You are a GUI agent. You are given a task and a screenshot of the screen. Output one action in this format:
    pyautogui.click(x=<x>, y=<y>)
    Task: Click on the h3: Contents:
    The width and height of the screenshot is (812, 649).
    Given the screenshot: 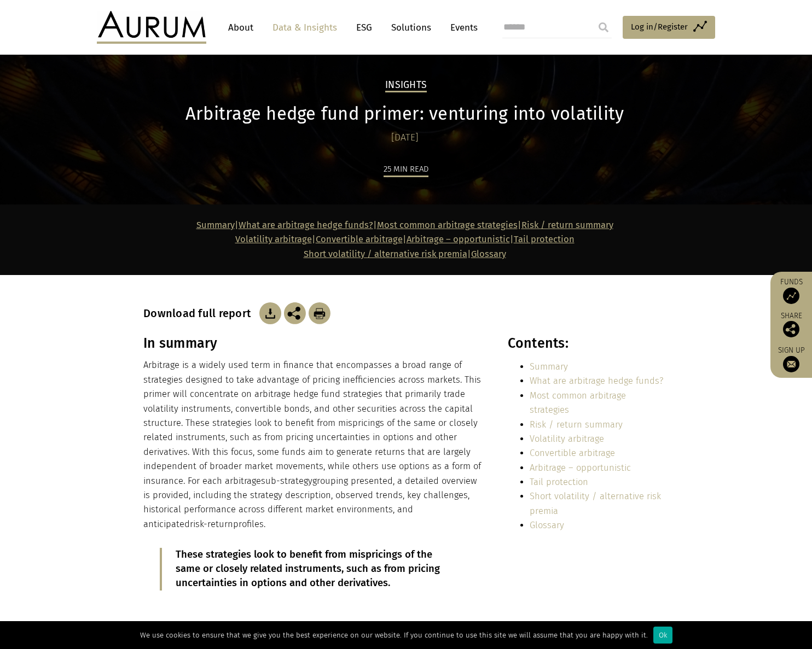 What is the action you would take?
    pyautogui.click(x=586, y=343)
    